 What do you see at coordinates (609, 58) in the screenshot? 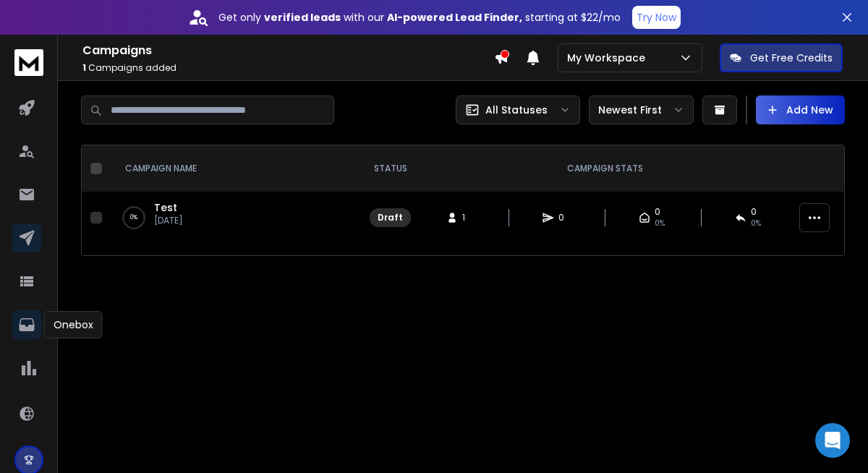
I see `p: My Workspace` at bounding box center [609, 58].